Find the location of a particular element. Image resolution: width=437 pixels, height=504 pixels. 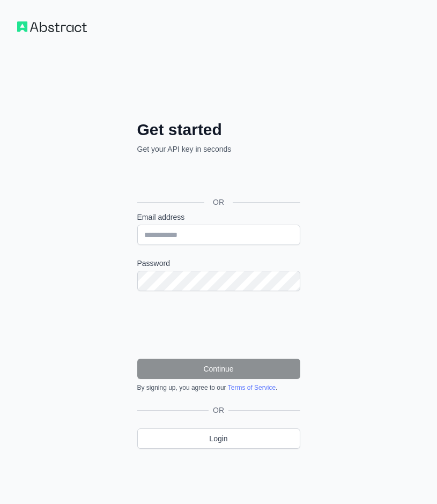

button: Continue is located at coordinates (219, 369).